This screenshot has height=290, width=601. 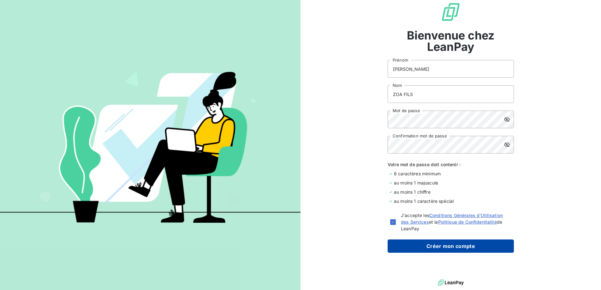 What do you see at coordinates (451, 12) in the screenshot?
I see `img: logo sigle` at bounding box center [451, 12].